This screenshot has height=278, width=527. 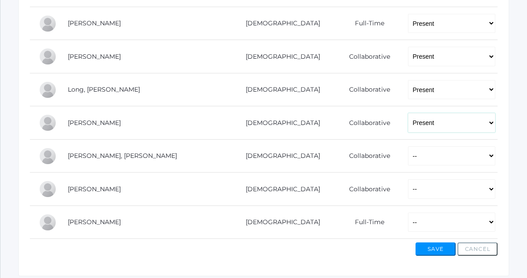 What do you see at coordinates (48, 189) in the screenshot?
I see `div: Emmy Rodarte` at bounding box center [48, 189].